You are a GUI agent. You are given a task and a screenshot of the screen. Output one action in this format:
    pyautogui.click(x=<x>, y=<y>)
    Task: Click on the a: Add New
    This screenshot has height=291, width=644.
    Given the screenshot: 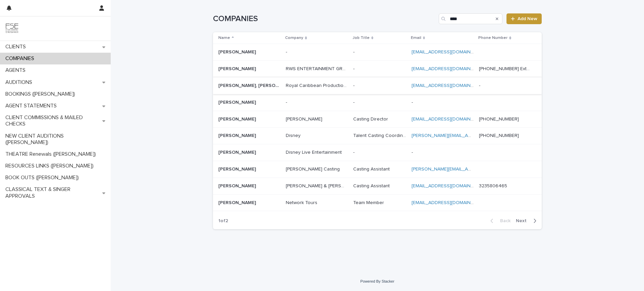 What is the action you would take?
    pyautogui.click(x=524, y=19)
    